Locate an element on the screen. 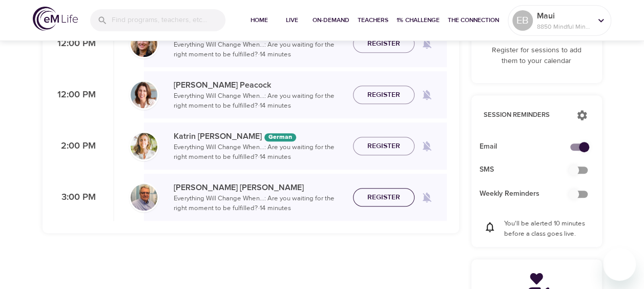 Image resolution: width=644 pixels, height=289 pixels. div: EB is located at coordinates (523, 21).